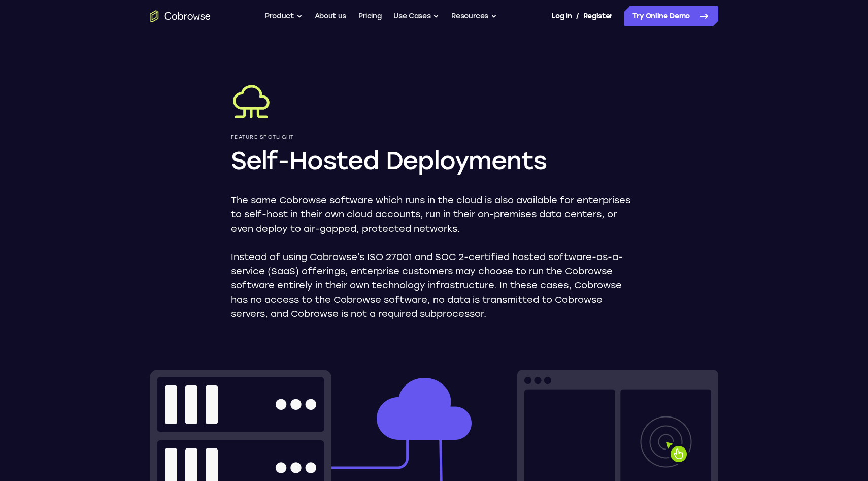  What do you see at coordinates (370, 16) in the screenshot?
I see `a: Pricing` at bounding box center [370, 16].